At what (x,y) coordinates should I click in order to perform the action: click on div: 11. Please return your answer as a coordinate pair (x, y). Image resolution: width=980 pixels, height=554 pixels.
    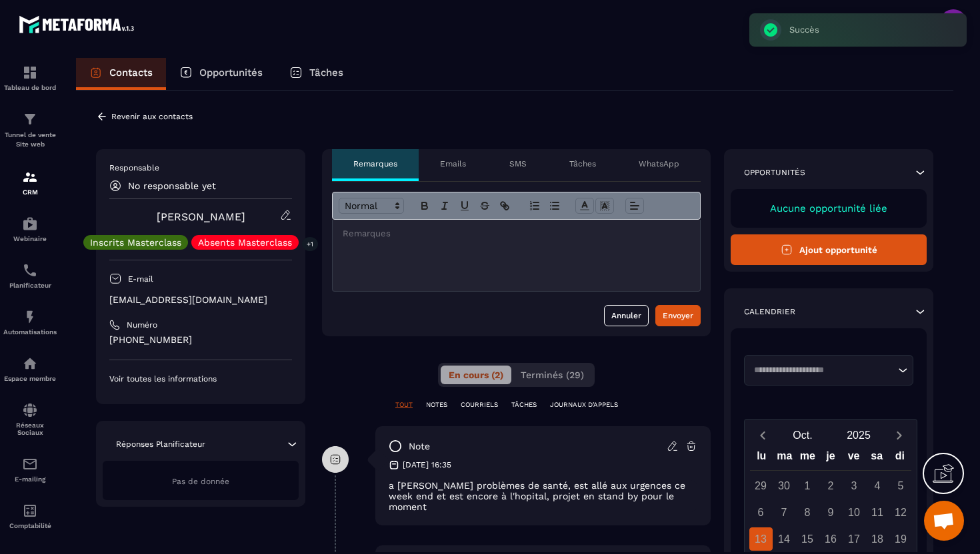
    Looking at the image, I should click on (877, 512).